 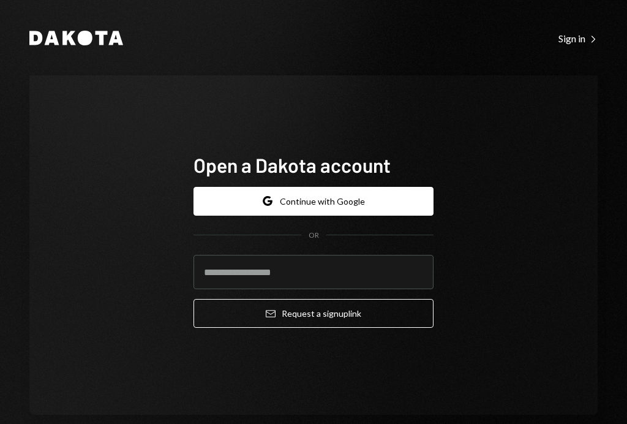 I want to click on button: Continue with Google, so click(x=314, y=201).